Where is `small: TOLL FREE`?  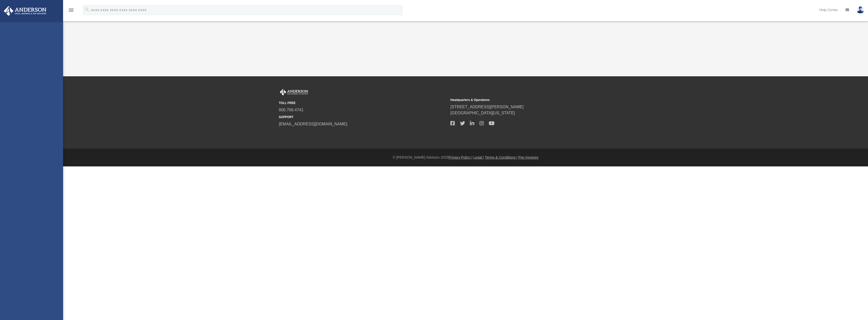
small: TOLL FREE is located at coordinates (363, 103).